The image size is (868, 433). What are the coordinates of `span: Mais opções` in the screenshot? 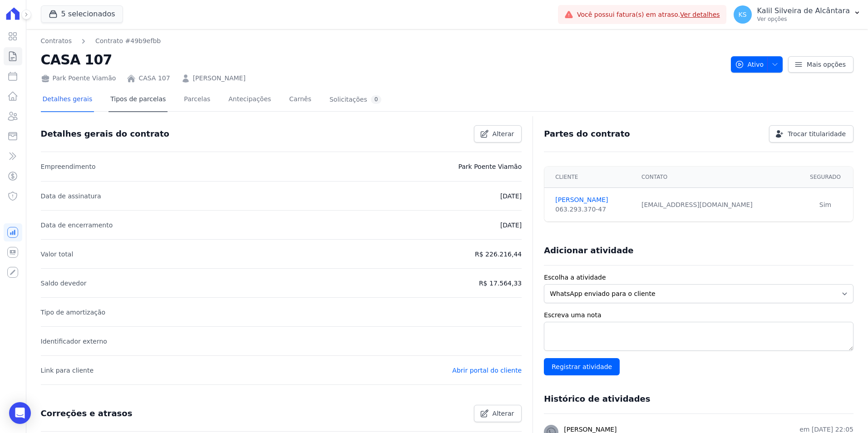 It's located at (826, 65).